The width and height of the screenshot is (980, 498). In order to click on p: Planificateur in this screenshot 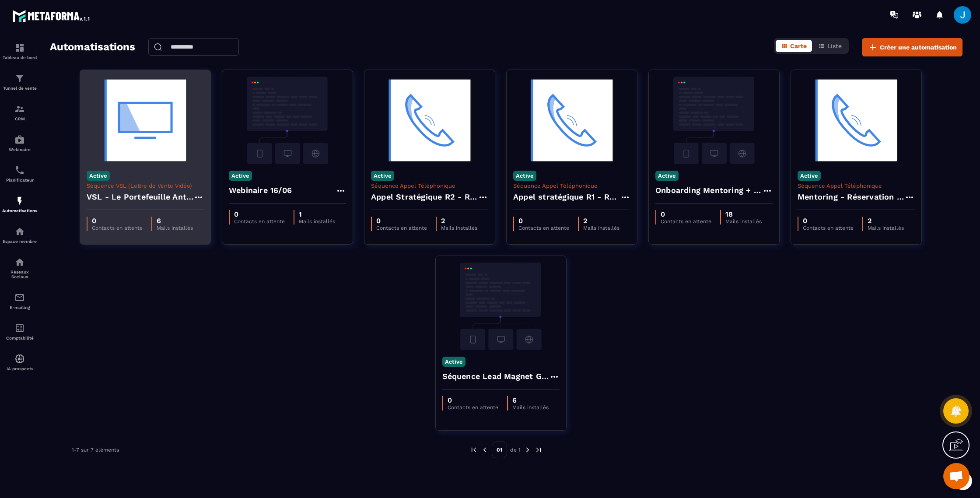, I will do `click(20, 180)`.